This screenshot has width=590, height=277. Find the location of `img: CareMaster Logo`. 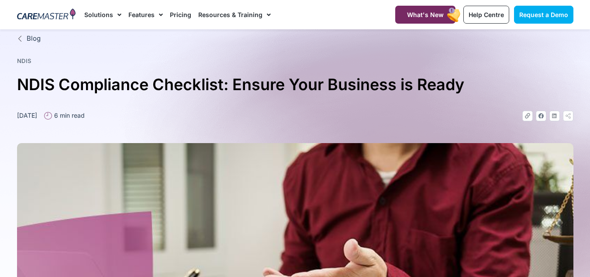

img: CareMaster Logo is located at coordinates (46, 15).